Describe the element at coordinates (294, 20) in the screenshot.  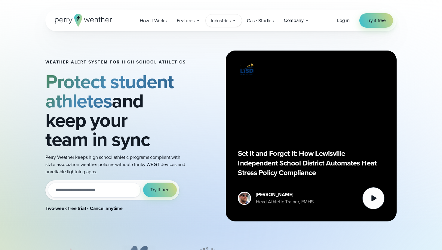
I see `span: Company` at that location.